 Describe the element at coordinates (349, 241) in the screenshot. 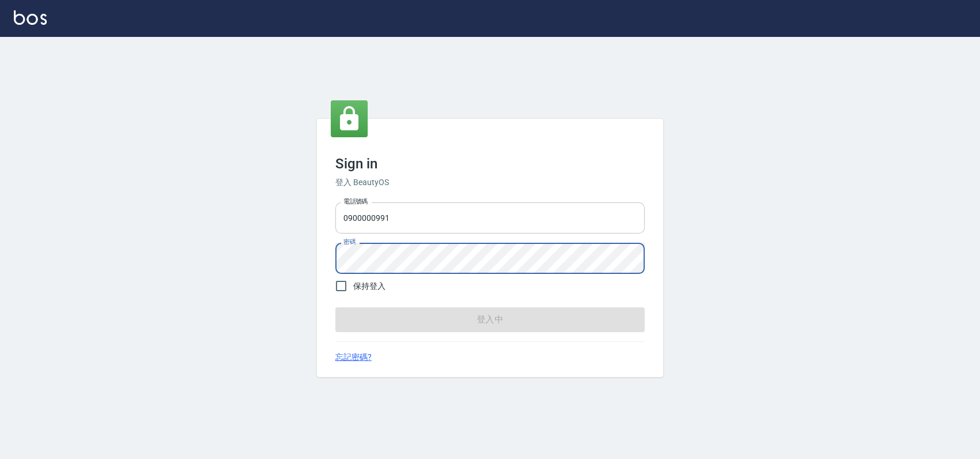

I see `label: 密碼` at that location.